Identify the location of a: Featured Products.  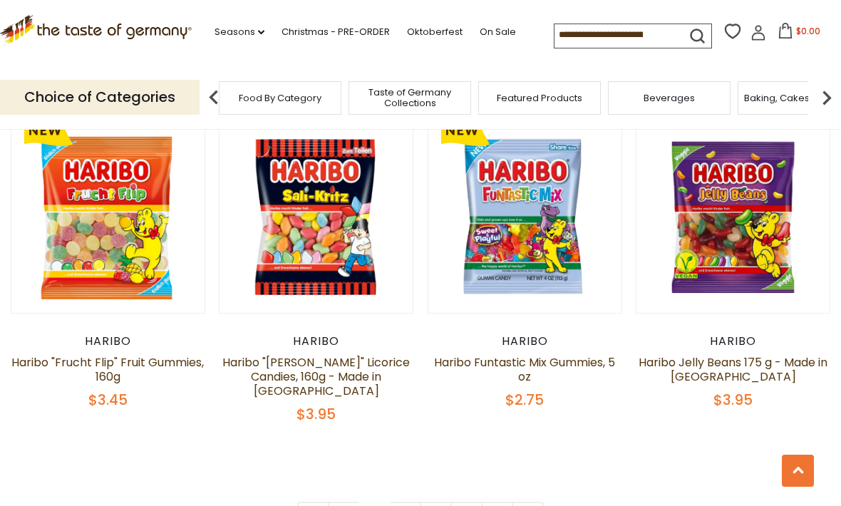
(539, 98).